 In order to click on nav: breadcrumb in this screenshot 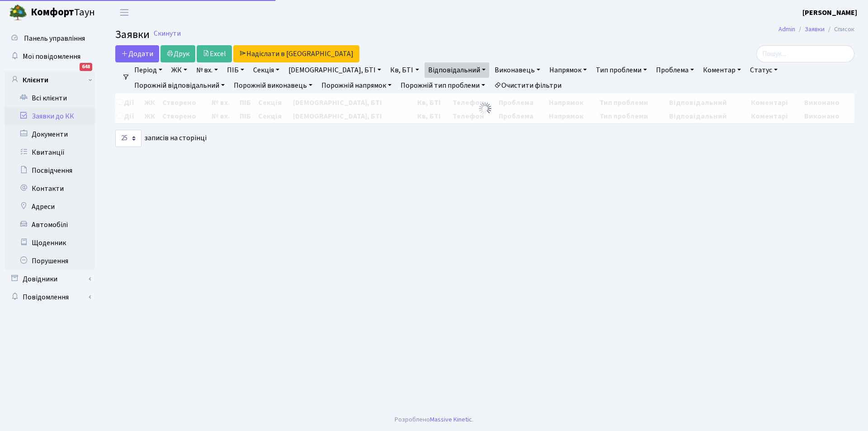, I will do `click(817, 29)`.